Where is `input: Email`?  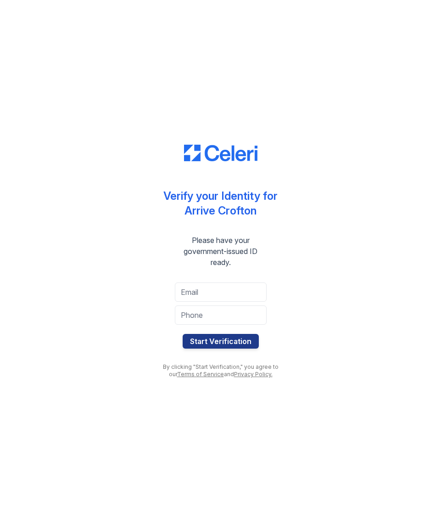
input: Email is located at coordinates (221, 292).